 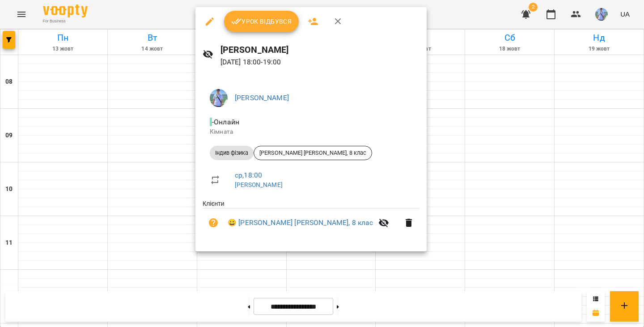 I want to click on a: ср , 18:00, so click(x=248, y=175).